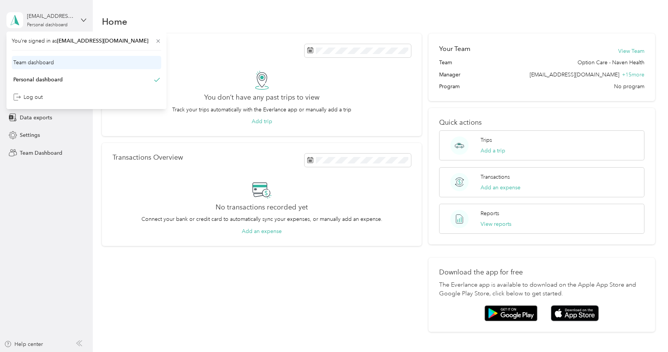 The width and height of the screenshot is (668, 352). I want to click on h2: Your Team, so click(455, 49).